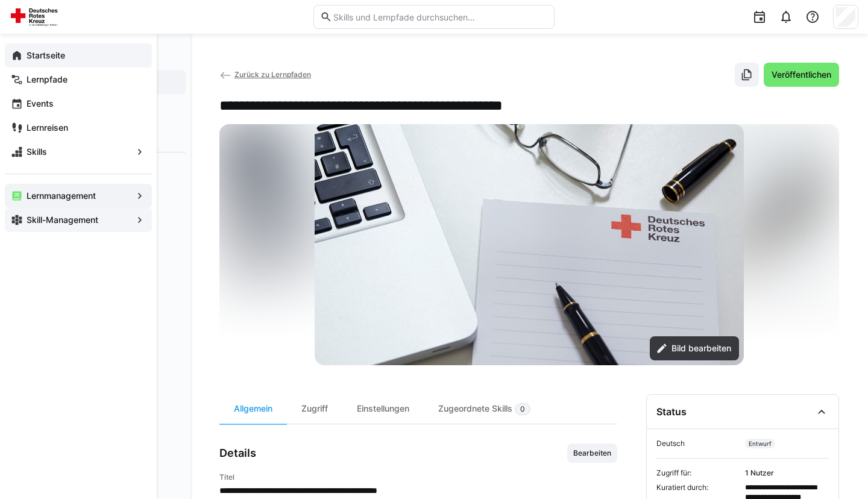  What do you see at coordinates (440, 17) in the screenshot?
I see `input: Skills und Lernpfade durchsuchen…` at bounding box center [440, 17].